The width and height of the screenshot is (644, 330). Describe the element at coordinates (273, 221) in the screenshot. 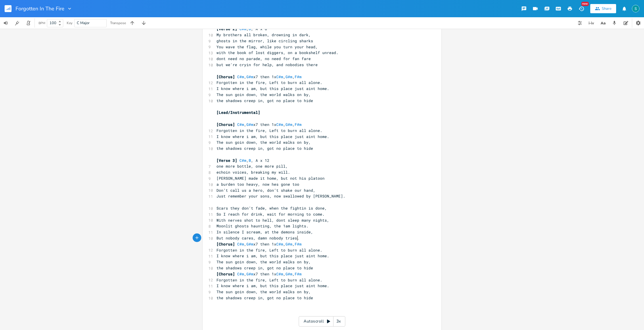

I see `span: With nerves shot to hell, dont sleep many nights,` at that location.